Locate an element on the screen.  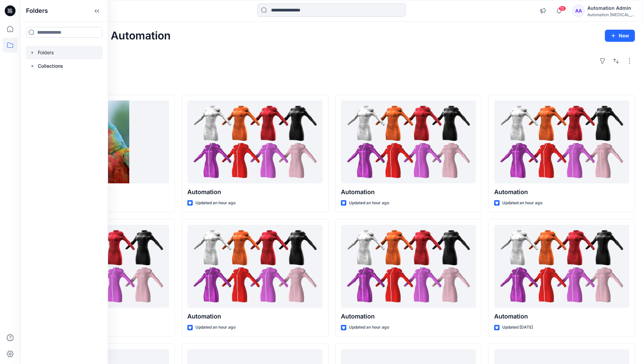
button: New is located at coordinates (619, 36).